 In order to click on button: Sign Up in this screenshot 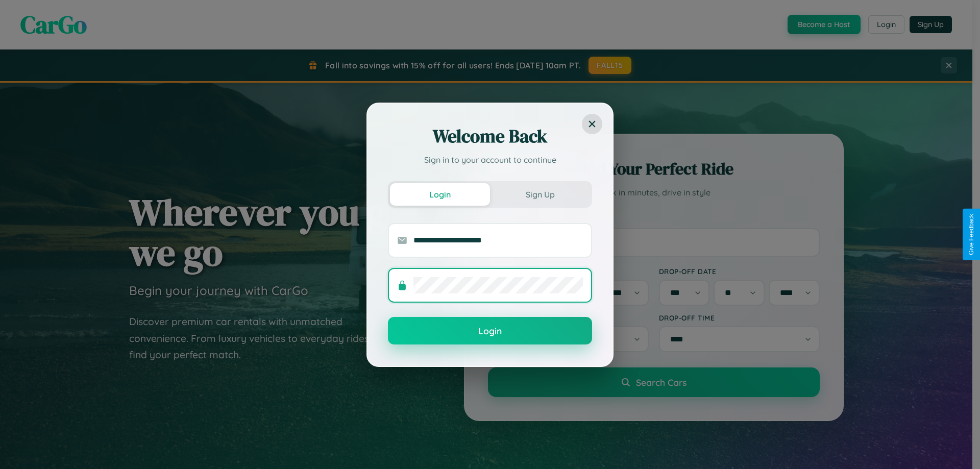, I will do `click(540, 194)`.